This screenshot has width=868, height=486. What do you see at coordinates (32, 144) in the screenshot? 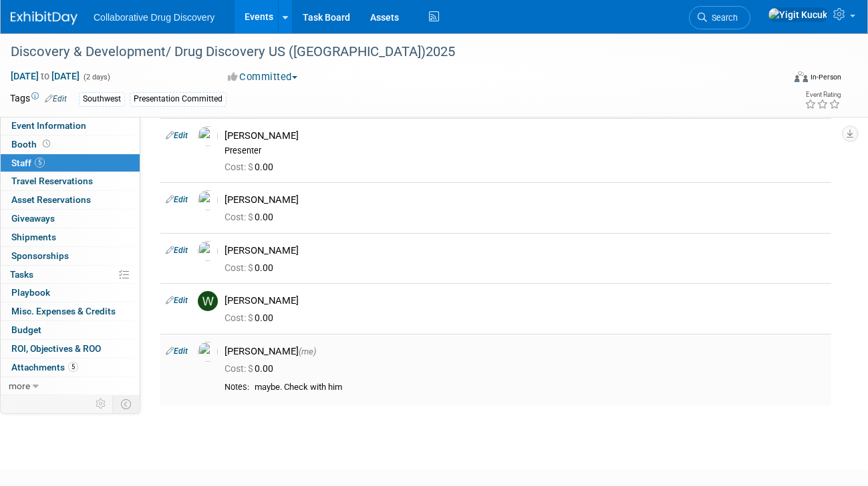
I see `span: Booth` at bounding box center [32, 144].